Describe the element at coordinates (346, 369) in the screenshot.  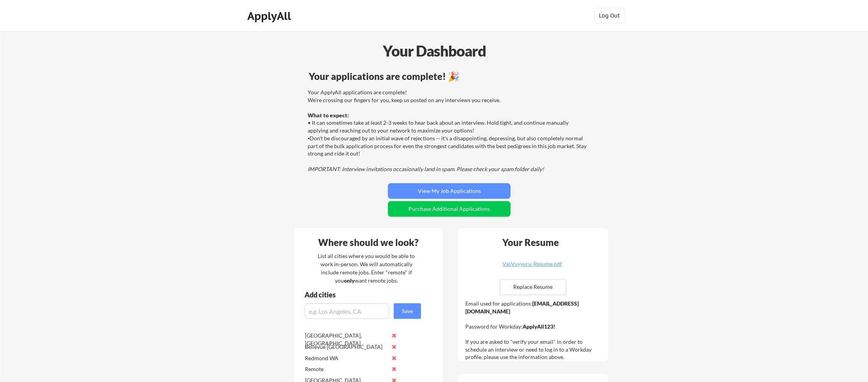
I see `div: Remote` at that location.